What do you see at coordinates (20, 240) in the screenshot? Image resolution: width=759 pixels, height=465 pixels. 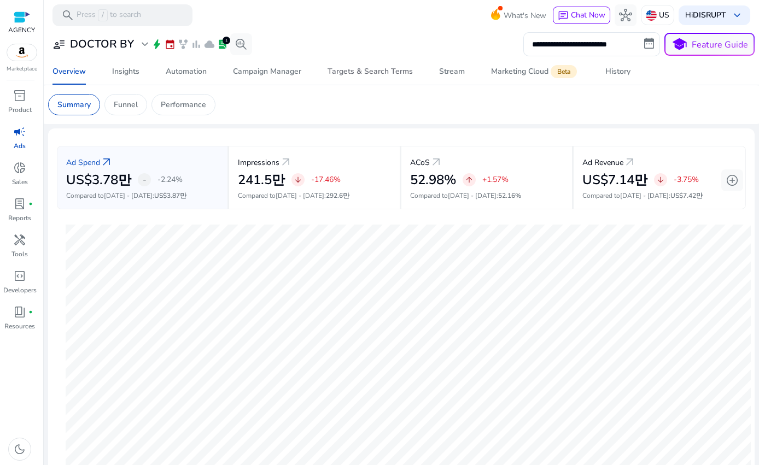 I see `span: handyman` at bounding box center [20, 240].